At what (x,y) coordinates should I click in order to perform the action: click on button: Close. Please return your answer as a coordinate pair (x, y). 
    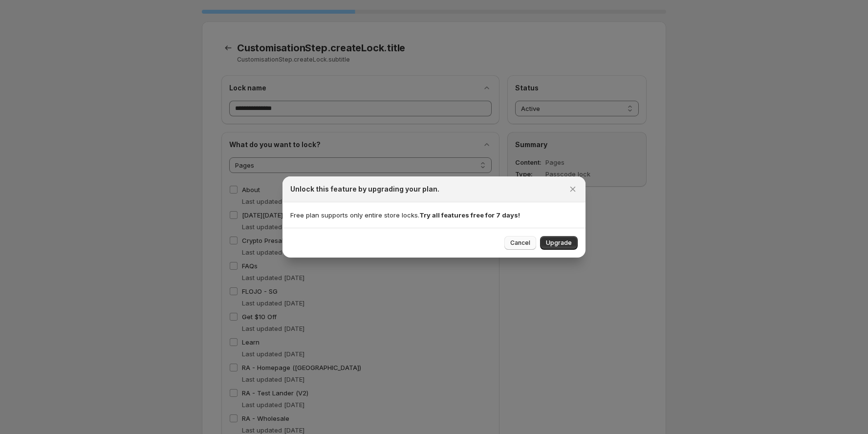
    Looking at the image, I should click on (572, 189).